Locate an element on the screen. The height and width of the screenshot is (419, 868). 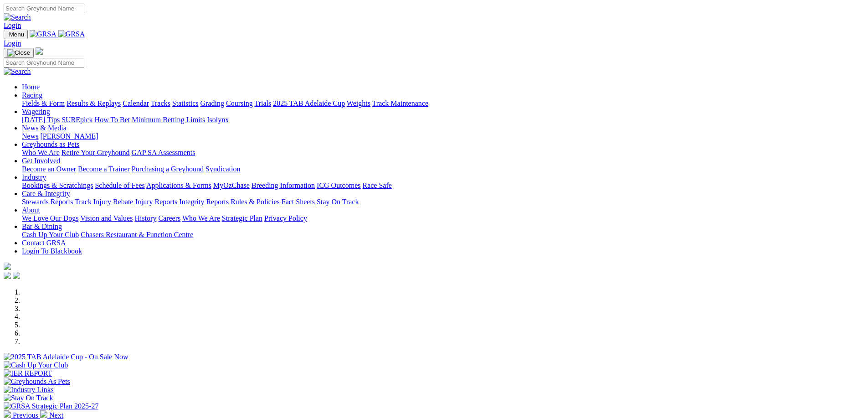
a: Coursing is located at coordinates (239, 103).